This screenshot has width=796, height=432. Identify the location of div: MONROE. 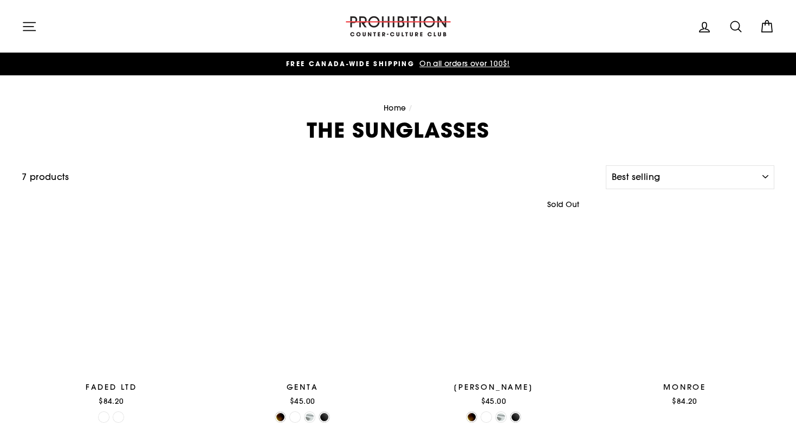
(684, 387).